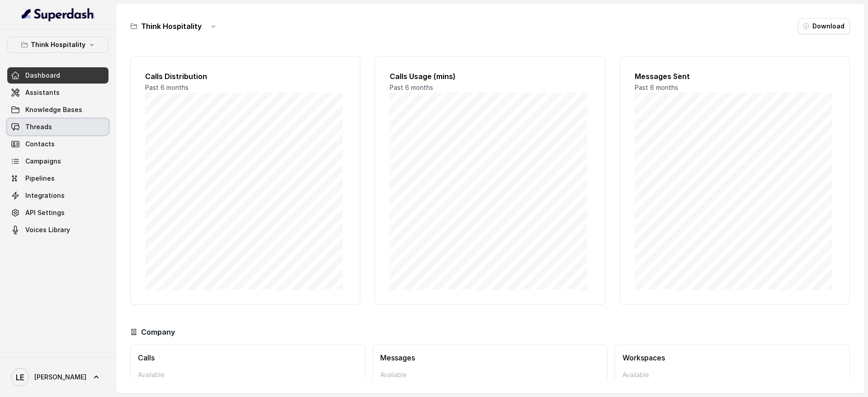  I want to click on span: Assistants, so click(43, 93).